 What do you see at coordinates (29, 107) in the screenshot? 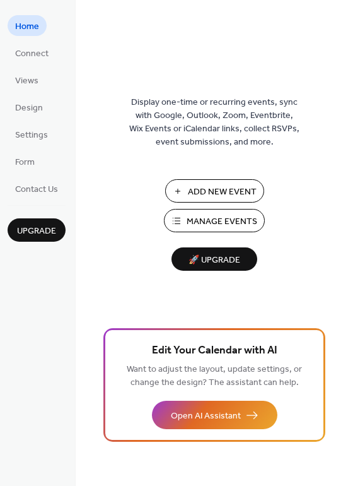
I see `a: Design` at bounding box center [29, 107].